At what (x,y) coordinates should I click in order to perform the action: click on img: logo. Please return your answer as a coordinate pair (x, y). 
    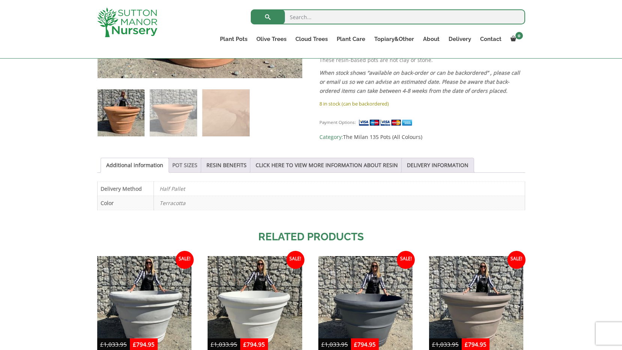
    Looking at the image, I should click on (127, 22).